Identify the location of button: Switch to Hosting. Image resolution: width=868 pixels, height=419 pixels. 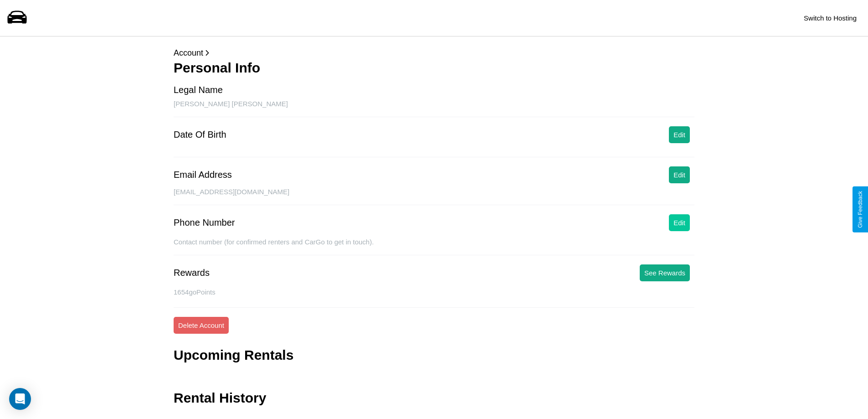
(830, 18).